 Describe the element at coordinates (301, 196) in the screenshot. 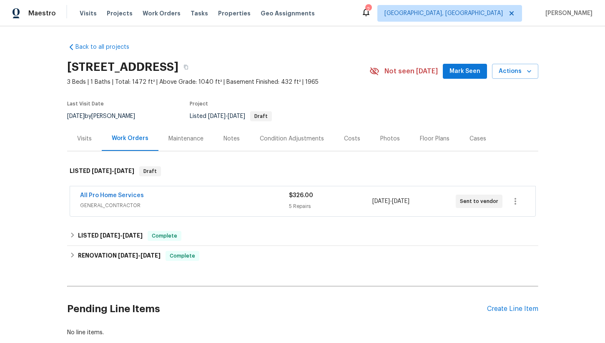

I see `span: $326.00` at that location.